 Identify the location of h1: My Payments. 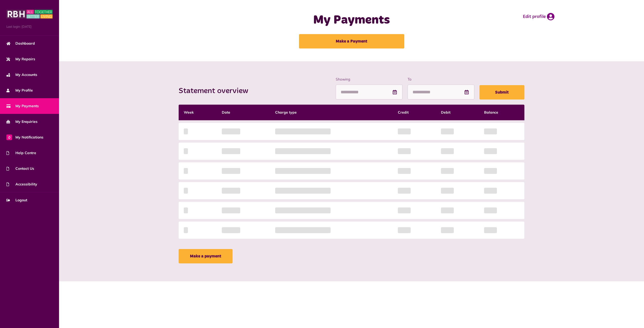
(351, 20).